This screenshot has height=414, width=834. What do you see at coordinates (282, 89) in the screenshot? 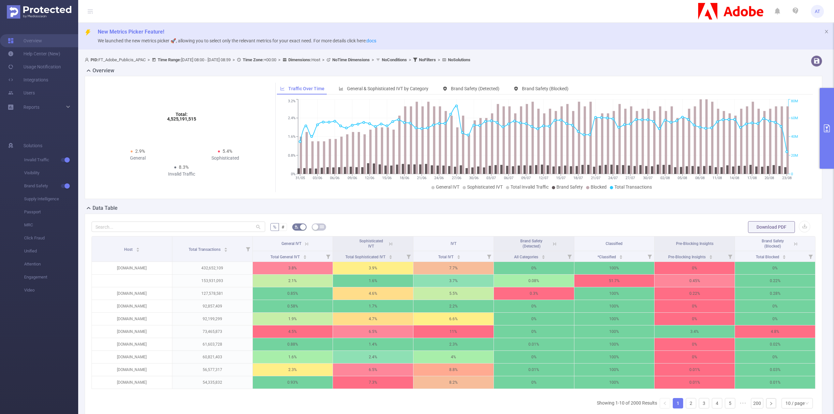
I see `i: icon: line-chart` at bounding box center [282, 89].